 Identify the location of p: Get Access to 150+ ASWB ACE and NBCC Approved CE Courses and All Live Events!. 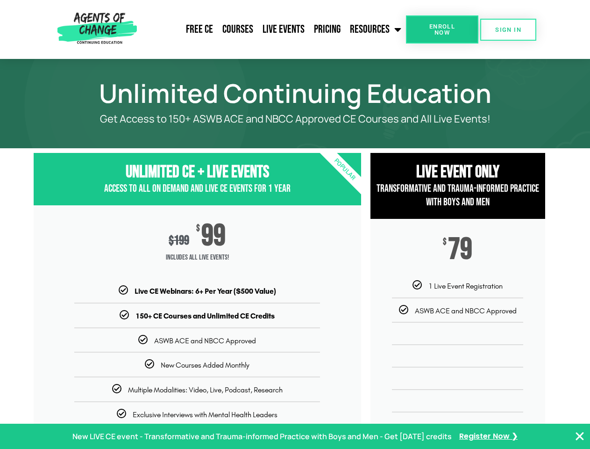
(295, 119).